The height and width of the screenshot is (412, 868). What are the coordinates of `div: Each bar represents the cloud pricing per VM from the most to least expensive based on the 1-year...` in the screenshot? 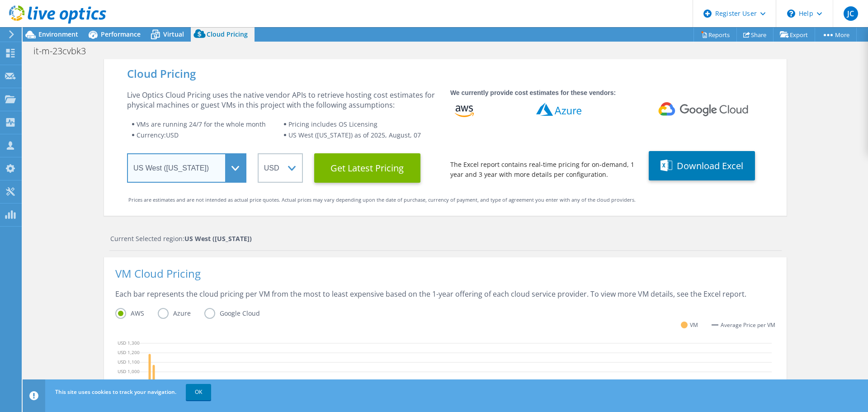 It's located at (445, 299).